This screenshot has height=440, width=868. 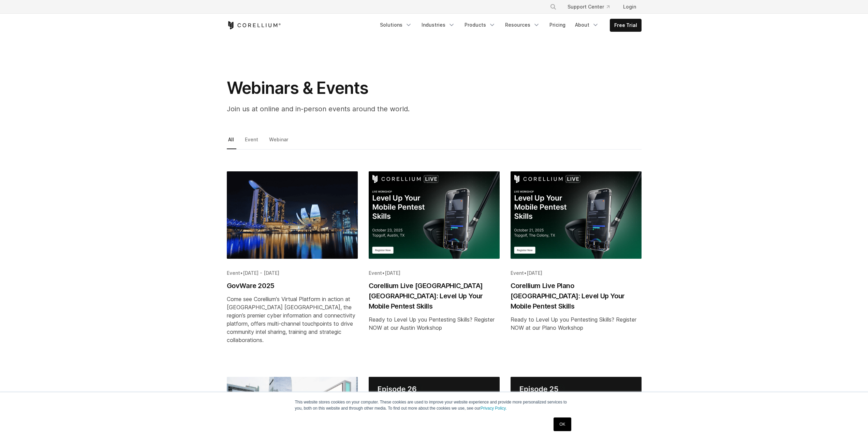 I want to click on a: All, so click(x=232, y=142).